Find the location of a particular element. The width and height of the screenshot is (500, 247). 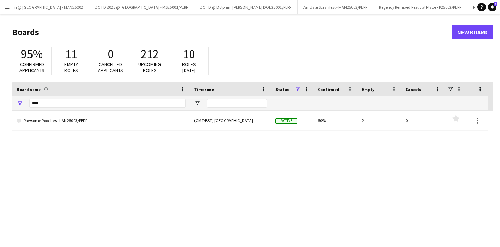

span: Cancelled applicants is located at coordinates (110, 67).